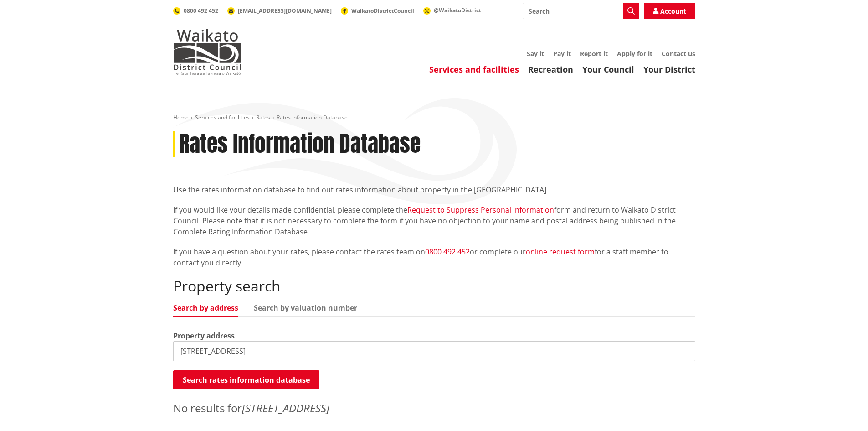 The width and height of the screenshot is (868, 431). Describe the element at coordinates (608, 69) in the screenshot. I see `a: Your Council` at that location.